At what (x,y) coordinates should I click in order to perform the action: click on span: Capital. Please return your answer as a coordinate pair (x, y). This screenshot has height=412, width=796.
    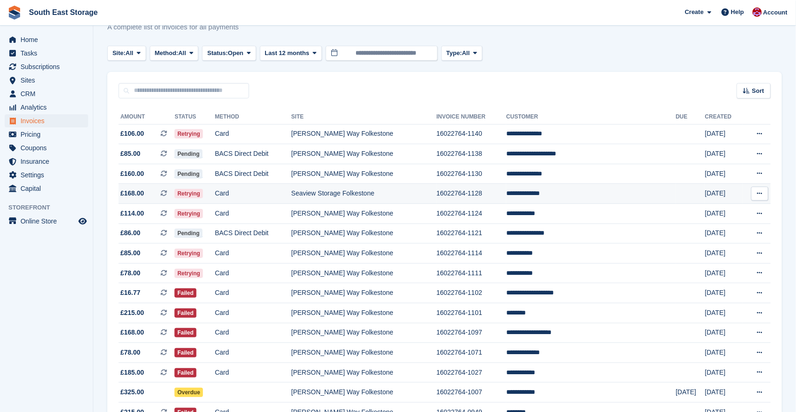
    Looking at the image, I should click on (49, 188).